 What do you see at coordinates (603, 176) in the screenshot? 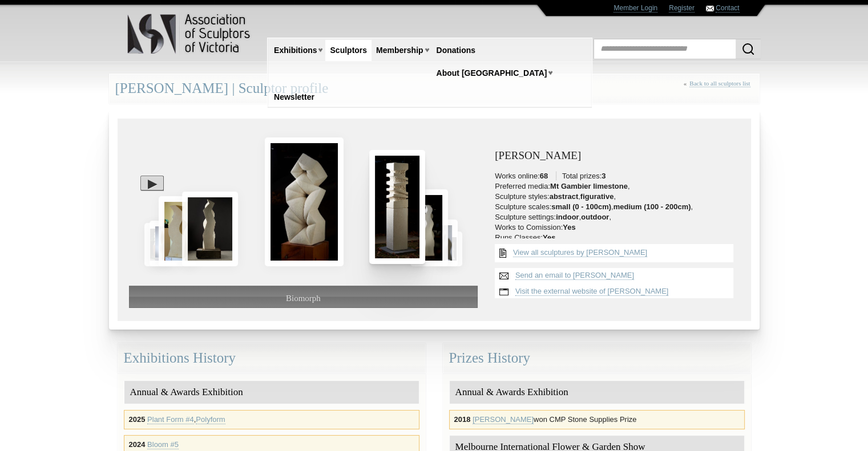
I see `strong: 3` at bounding box center [603, 176].